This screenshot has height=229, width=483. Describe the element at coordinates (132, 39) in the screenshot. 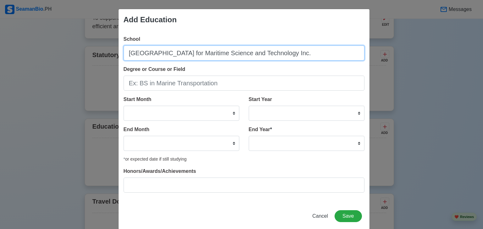

I see `span: School` at that location.